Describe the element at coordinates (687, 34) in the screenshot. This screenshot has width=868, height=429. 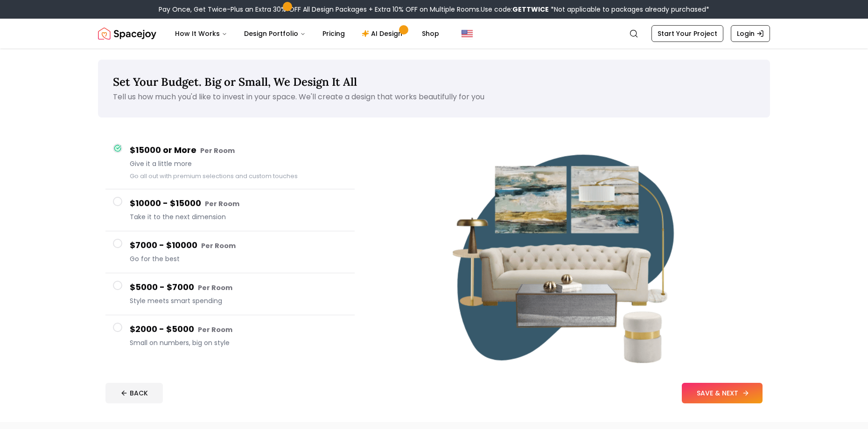
I see `a: Start Your Project` at that location.